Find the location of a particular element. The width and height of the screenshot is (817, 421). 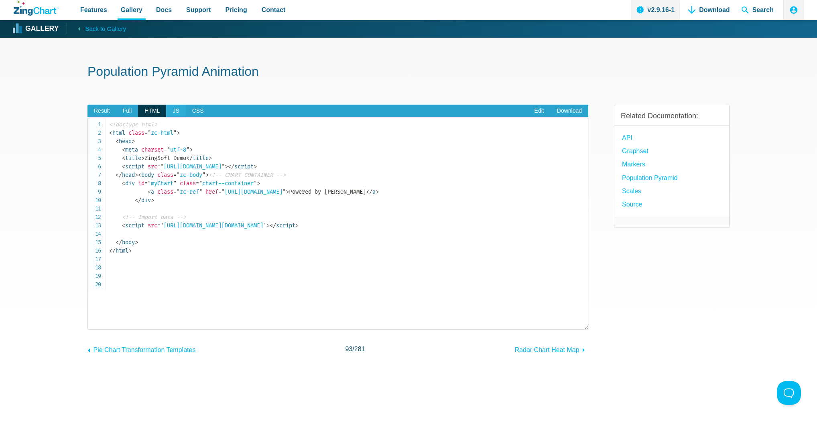

a: Pie Chart Transformation Templates is located at coordinates (141, 349).